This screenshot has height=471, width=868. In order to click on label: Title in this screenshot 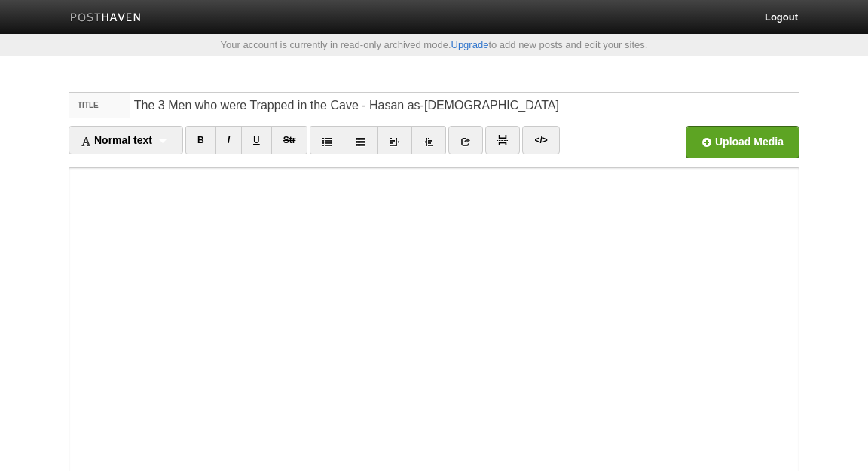, I will do `click(99, 105)`.